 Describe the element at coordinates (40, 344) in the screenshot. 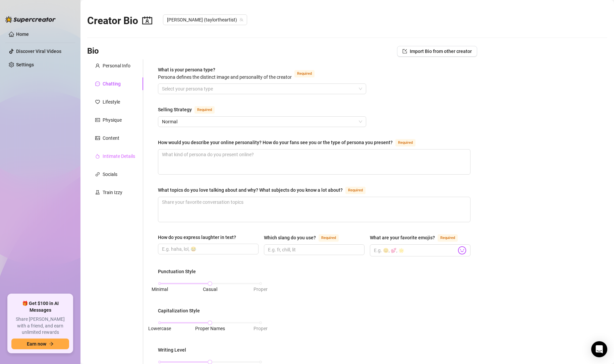

I see `button: Earn nowarrow-right` at that location.